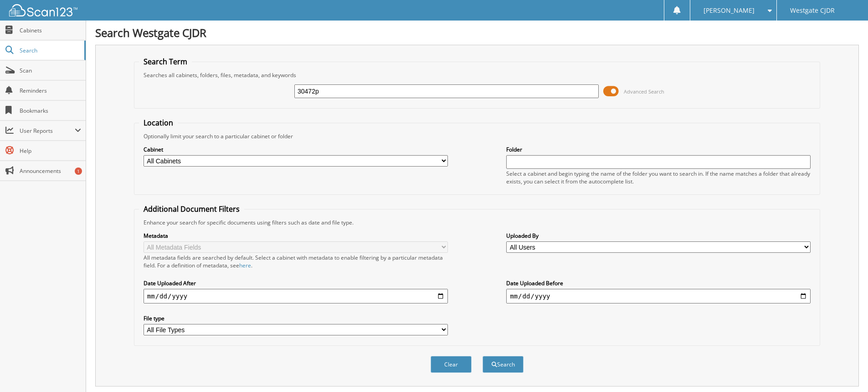 This screenshot has height=392, width=868. I want to click on span: Scan, so click(50, 71).